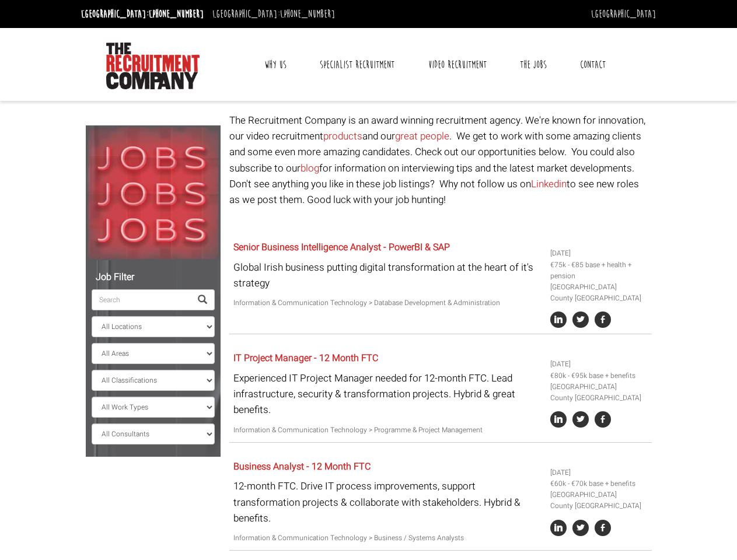 The height and width of the screenshot is (560, 737). Describe the element at coordinates (599, 376) in the screenshot. I see `li: €80k - €95k base + benefits` at that location.